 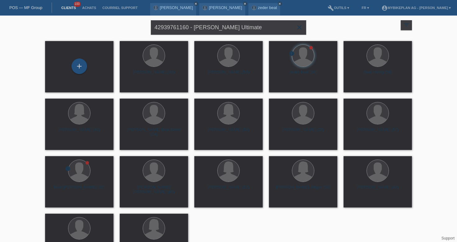 I want to click on a: Achats, so click(x=89, y=8).